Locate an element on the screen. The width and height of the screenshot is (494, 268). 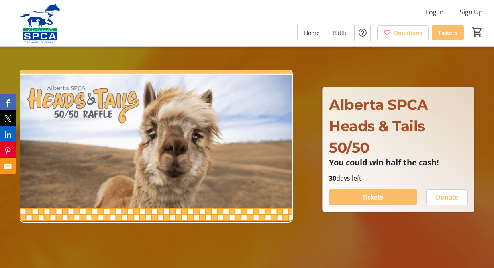
img: Campaign CTA Media Photo is located at coordinates (156, 146).